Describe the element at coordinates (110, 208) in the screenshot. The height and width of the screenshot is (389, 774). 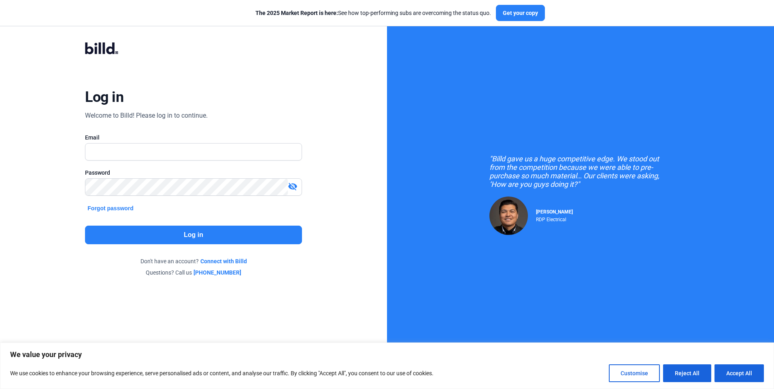
I see `button: Forgot password` at that location.